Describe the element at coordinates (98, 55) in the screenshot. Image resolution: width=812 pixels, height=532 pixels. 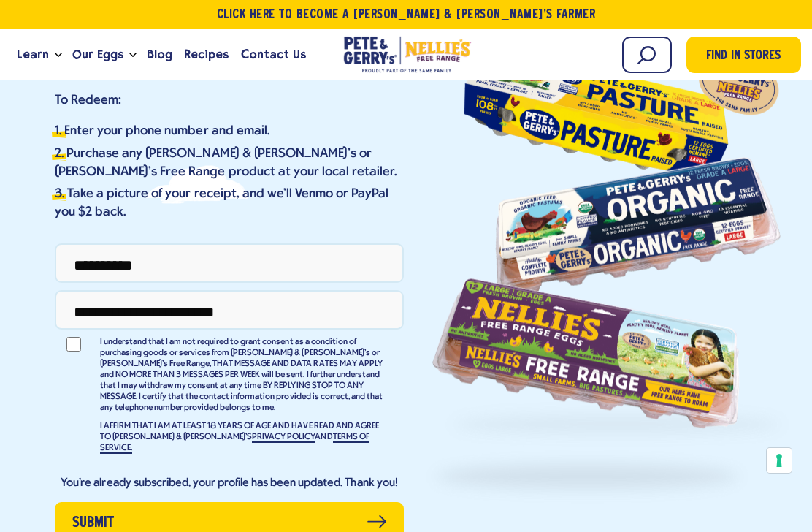
I see `a: Our Eggs` at that location.